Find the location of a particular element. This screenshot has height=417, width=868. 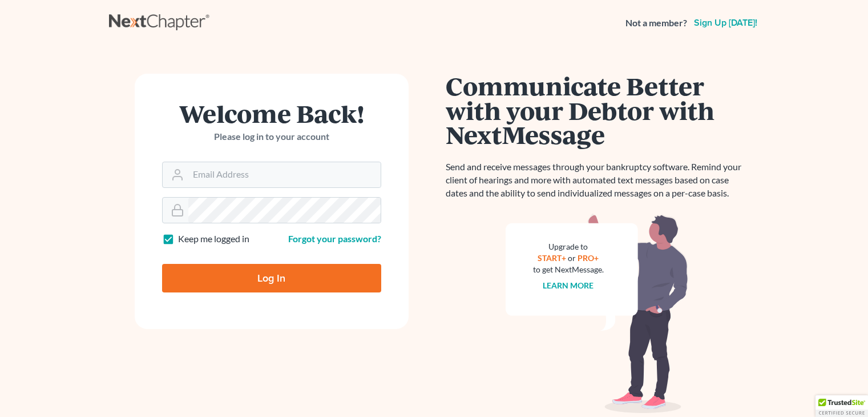

div: Upgrade to is located at coordinates (568, 247).